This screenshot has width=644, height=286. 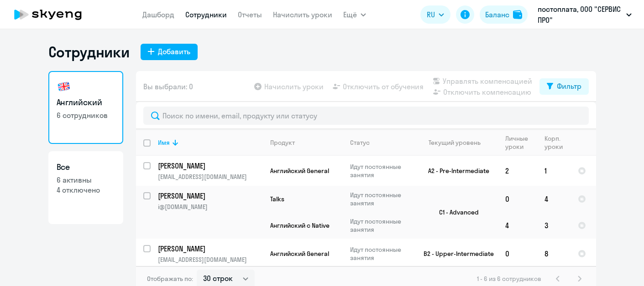 I want to click on a: Английский6 сотрудников, so click(x=86, y=108).